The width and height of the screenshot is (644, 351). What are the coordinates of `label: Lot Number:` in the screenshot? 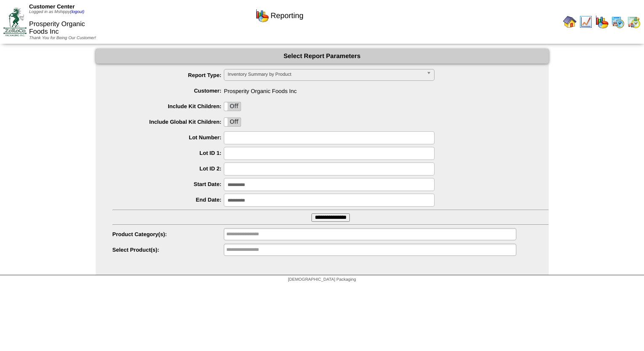 It's located at (168, 137).